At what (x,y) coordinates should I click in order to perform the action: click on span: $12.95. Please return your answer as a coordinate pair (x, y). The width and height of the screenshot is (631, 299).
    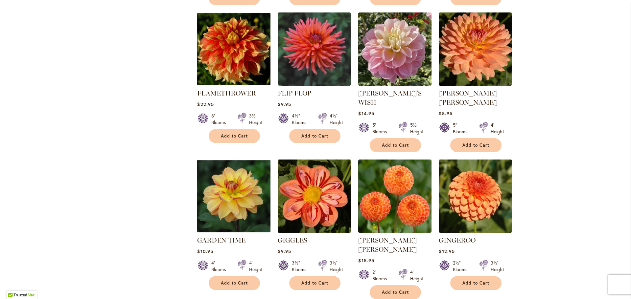
    Looking at the image, I should click on (446, 251).